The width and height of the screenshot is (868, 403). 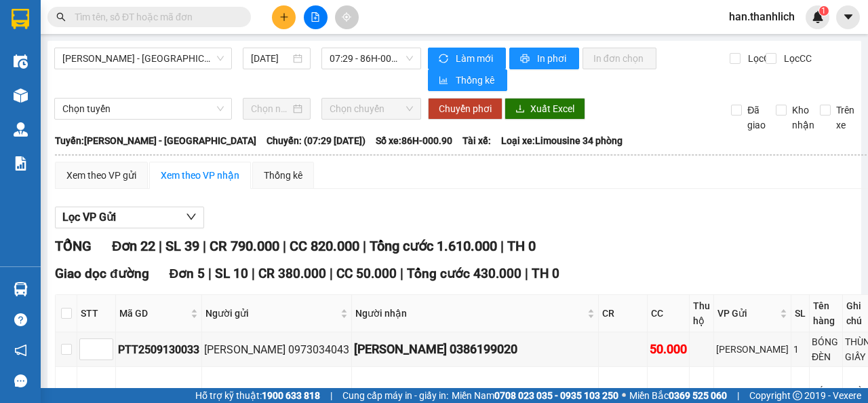 What do you see at coordinates (153, 313) in the screenshot?
I see `span: Mã GD` at bounding box center [153, 313].